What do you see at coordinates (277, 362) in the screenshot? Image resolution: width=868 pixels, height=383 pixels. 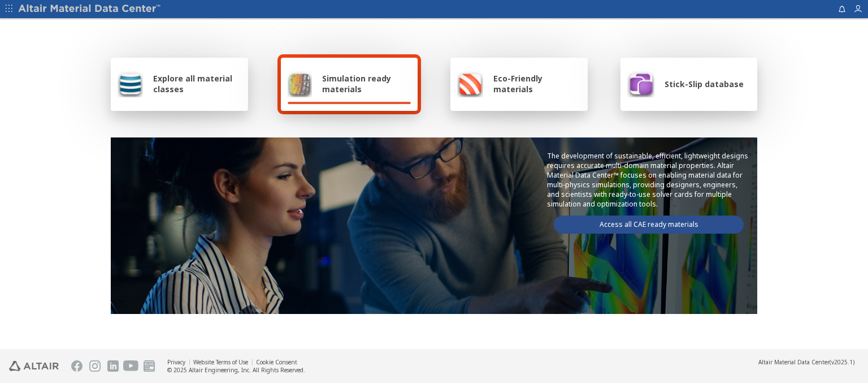 I see `a: Cookie Consent` at bounding box center [277, 362].